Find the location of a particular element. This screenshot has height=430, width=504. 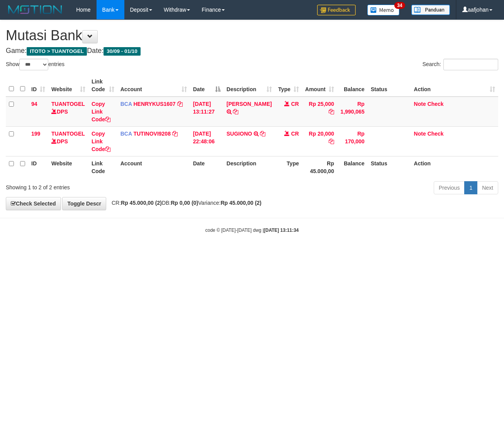

th: Amount: activate to sort column ascending is located at coordinates (319, 86).